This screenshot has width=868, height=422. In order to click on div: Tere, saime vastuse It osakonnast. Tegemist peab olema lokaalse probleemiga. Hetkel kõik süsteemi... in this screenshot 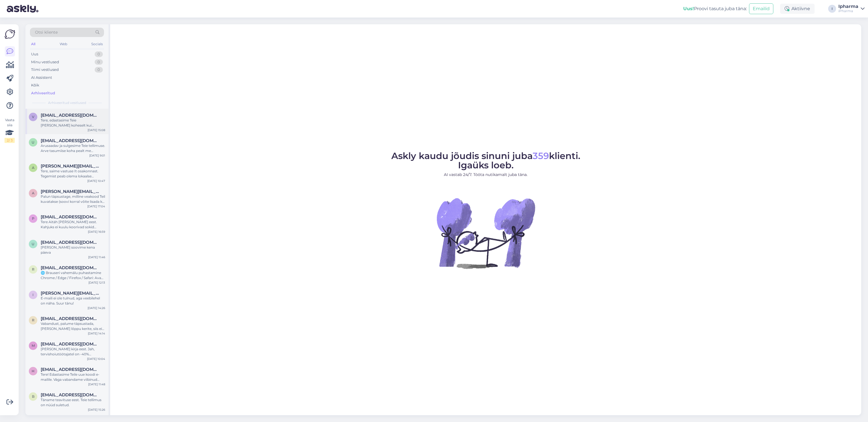, I will do `click(73, 174)`.